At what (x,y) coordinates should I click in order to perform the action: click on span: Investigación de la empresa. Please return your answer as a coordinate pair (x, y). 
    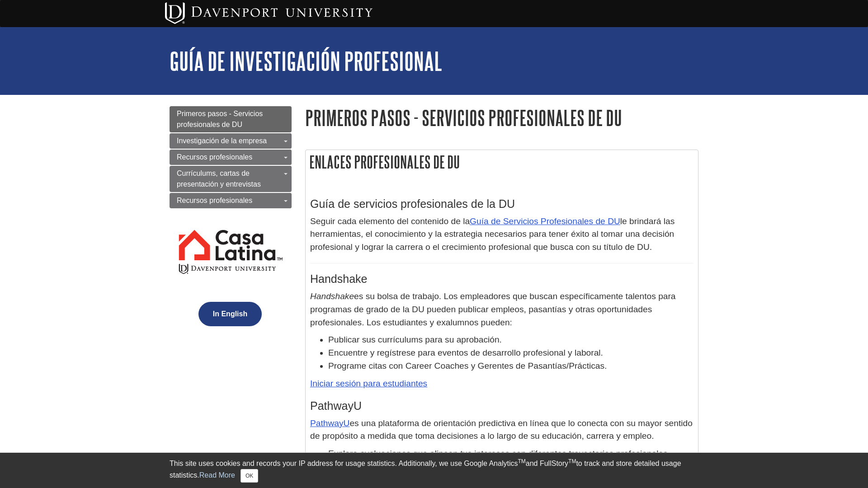
    Looking at the image, I should click on (221, 141).